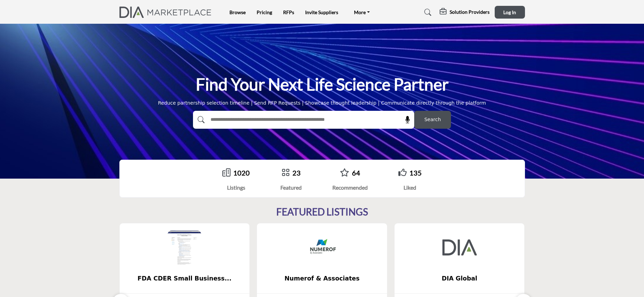 This screenshot has width=644, height=297. Describe the element at coordinates (322, 279) in the screenshot. I see `b: Numerof & Associates` at that location.